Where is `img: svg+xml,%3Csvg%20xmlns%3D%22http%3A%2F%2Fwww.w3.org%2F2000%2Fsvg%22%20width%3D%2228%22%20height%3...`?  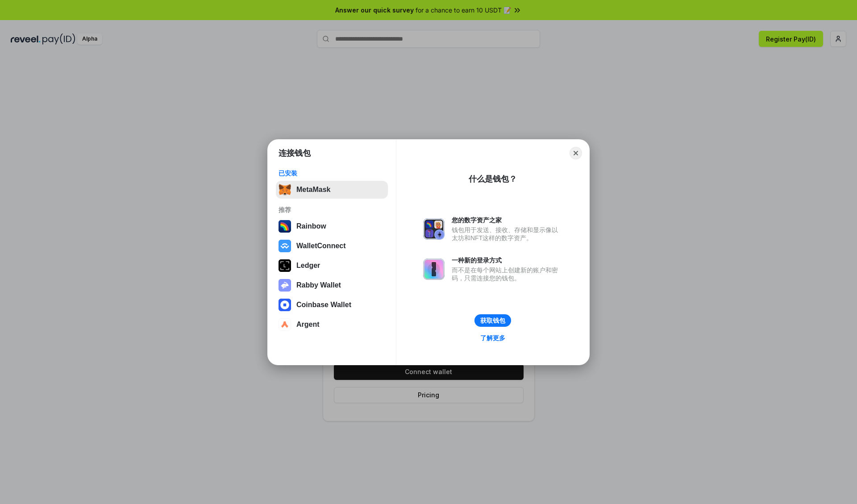
img: svg+xml,%3Csvg%20xmlns%3D%22http%3A%2F%2Fwww.w3.org%2F2000%2Fsvg%22%20width%3D%2228%22%20height%3... is located at coordinates (285, 266).